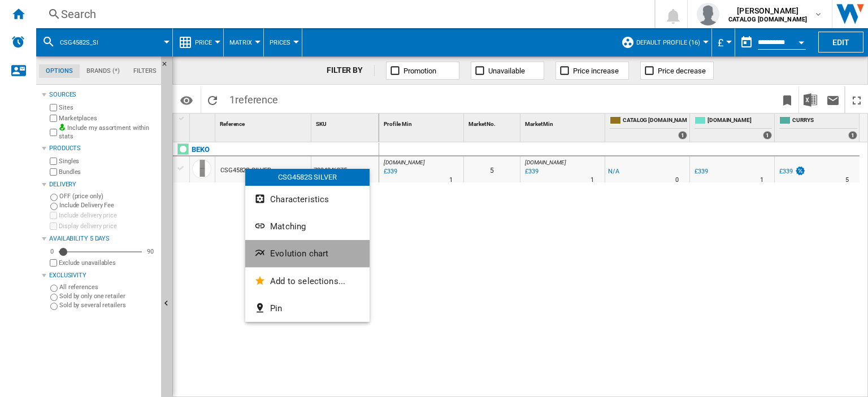  What do you see at coordinates (307, 227) in the screenshot?
I see `button: Matching` at bounding box center [307, 227].